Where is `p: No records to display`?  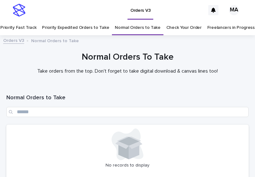 p: No records to display is located at coordinates (127, 165).